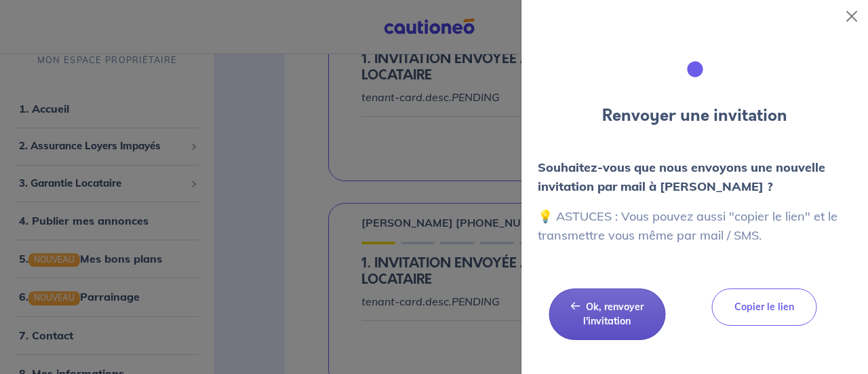  What do you see at coordinates (695, 226) in the screenshot?
I see `p: 💡 ASTUCES : Vous pouvez aussi "copier le lien" et le transmettre vous même par mail / SMS.` at bounding box center [695, 226].